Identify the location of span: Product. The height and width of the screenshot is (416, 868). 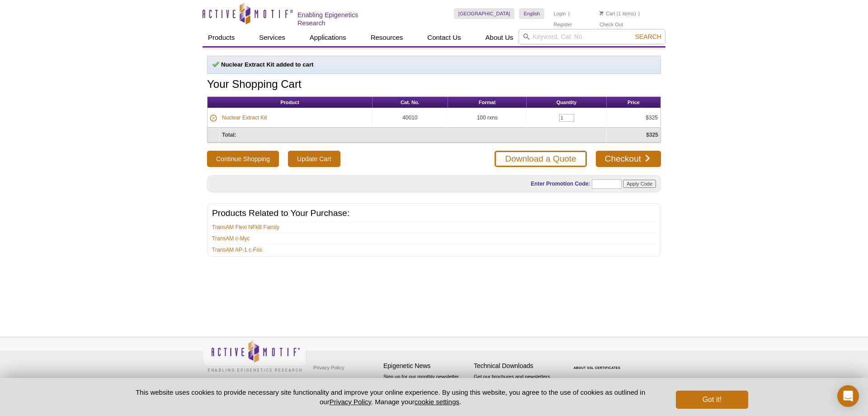
(290, 102).